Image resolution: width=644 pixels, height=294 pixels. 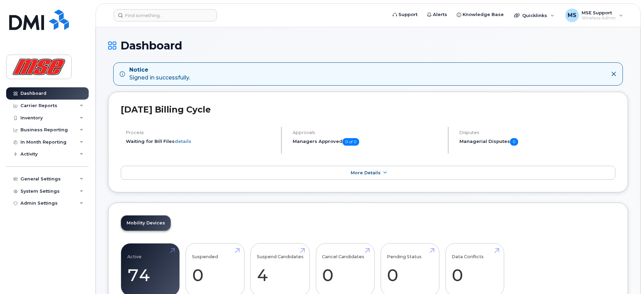 I want to click on h4: Process, so click(x=200, y=132).